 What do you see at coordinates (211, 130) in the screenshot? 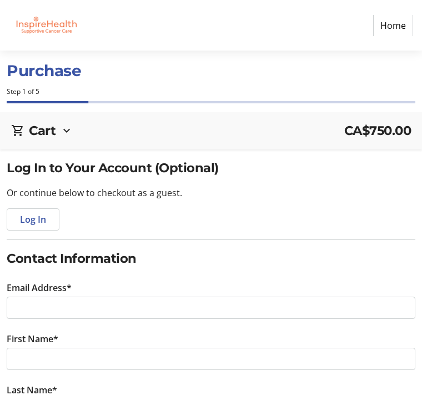
I see `div: CartCA$750.00` at bounding box center [211, 130].